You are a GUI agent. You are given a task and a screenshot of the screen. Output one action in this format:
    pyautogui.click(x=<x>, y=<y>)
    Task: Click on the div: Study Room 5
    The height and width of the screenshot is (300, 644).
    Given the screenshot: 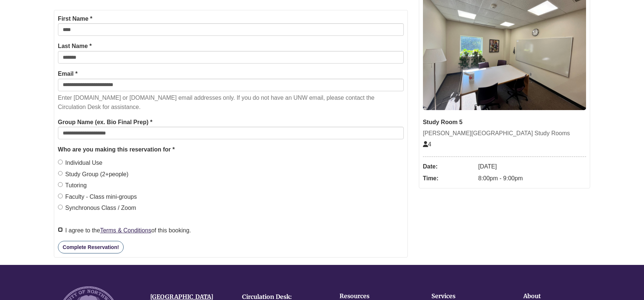 What is the action you would take?
    pyautogui.click(x=505, y=122)
    